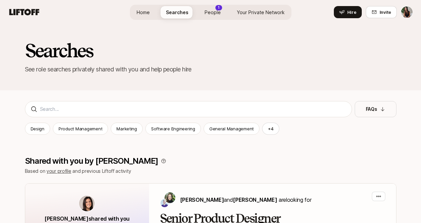  I want to click on input: Search..., so click(193, 109).